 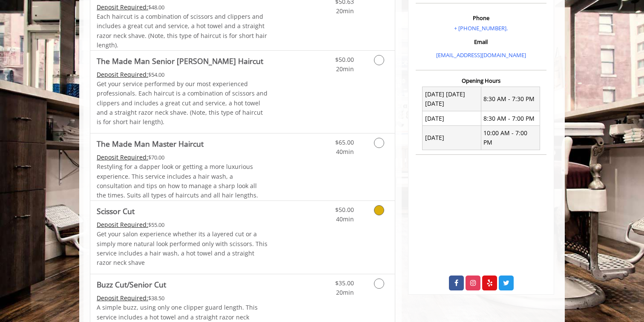 What do you see at coordinates (182, 30) in the screenshot?
I see `span: Each haircut is a combination of scissors and clippers and includes a great cut and service, a ho...` at bounding box center [182, 30].